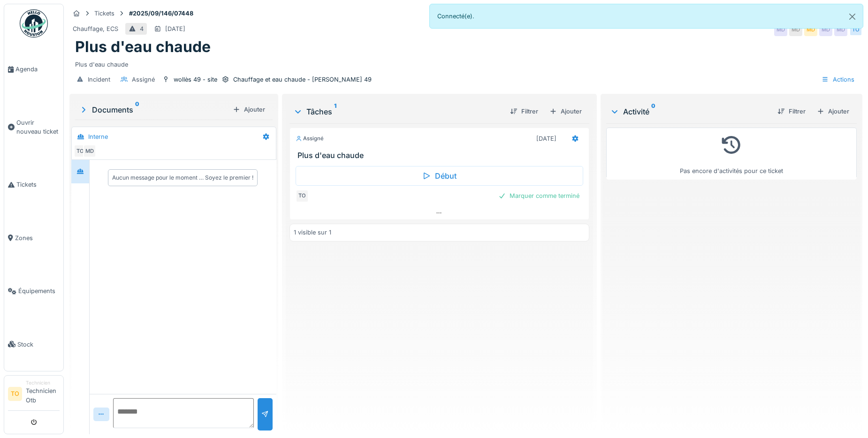 The width and height of the screenshot is (868, 438). I want to click on span: Zones, so click(37, 238).